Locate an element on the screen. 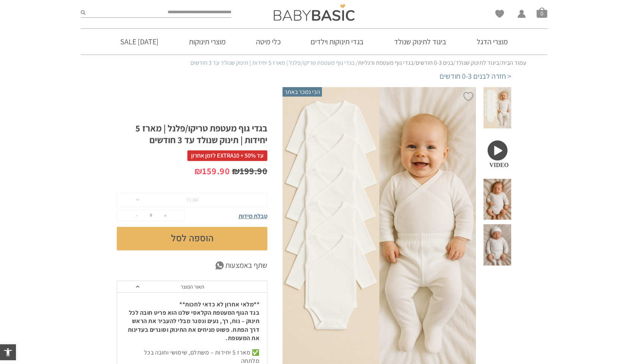  a: בגדי תינוקות וילדים is located at coordinates (337, 42).